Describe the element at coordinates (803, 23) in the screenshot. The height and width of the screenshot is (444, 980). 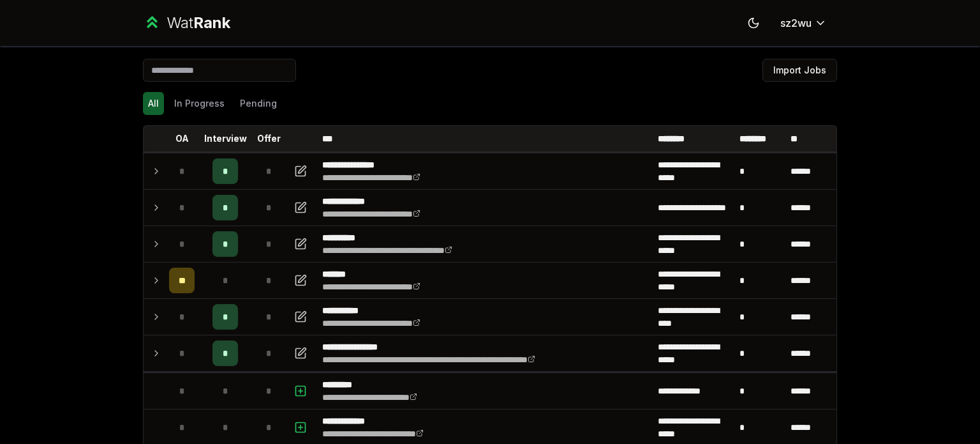
I see `button: sz2wu` at that location.